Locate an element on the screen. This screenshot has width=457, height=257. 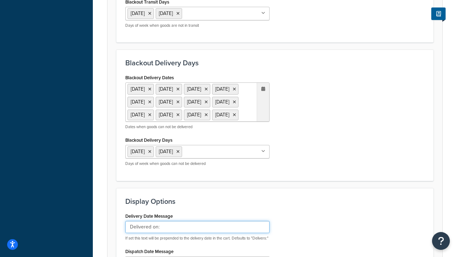
p: Dates when goods can not be delivered is located at coordinates (197, 127).